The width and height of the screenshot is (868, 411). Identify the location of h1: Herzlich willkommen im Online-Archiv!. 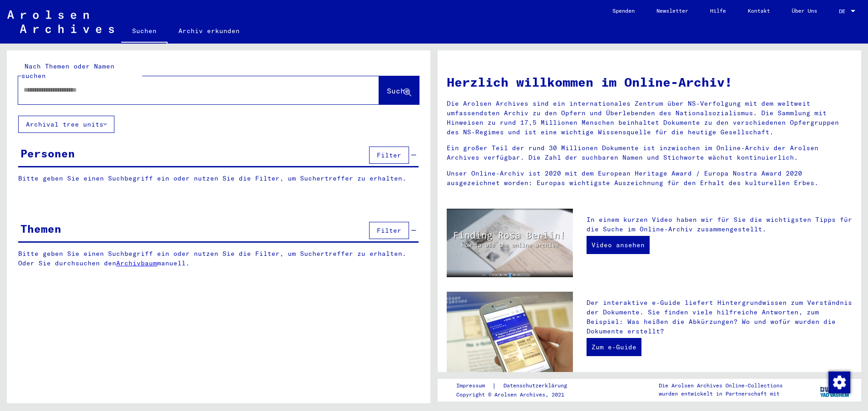
(649, 82).